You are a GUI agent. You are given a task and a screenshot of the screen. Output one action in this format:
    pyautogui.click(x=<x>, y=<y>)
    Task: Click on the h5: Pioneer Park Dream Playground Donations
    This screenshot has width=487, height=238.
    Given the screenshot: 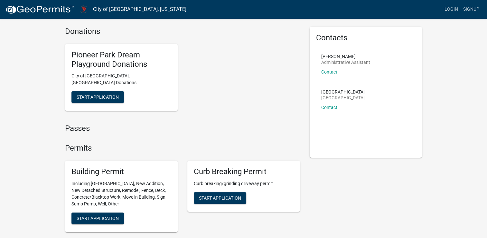 What is the action you would take?
    pyautogui.click(x=121, y=60)
    